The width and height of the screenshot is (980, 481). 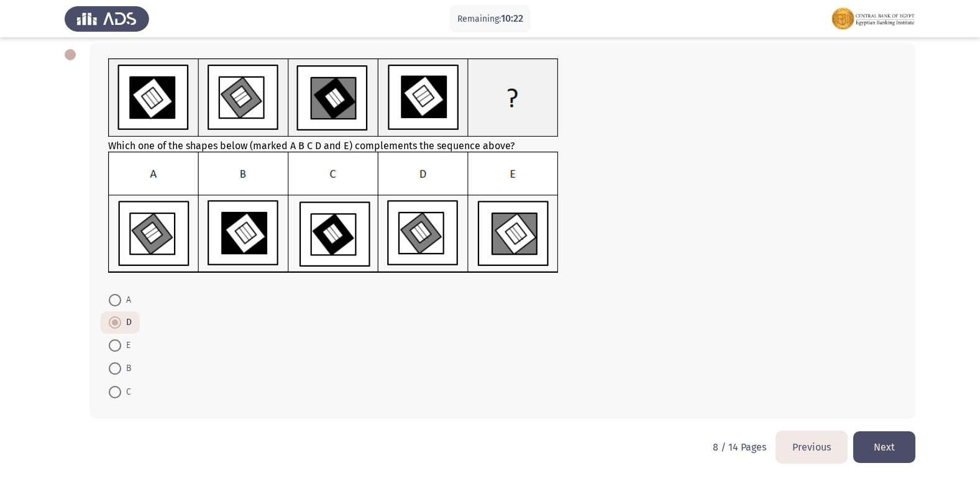 What do you see at coordinates (107, 19) in the screenshot?
I see `img: Assess Talent Management logo` at bounding box center [107, 19].